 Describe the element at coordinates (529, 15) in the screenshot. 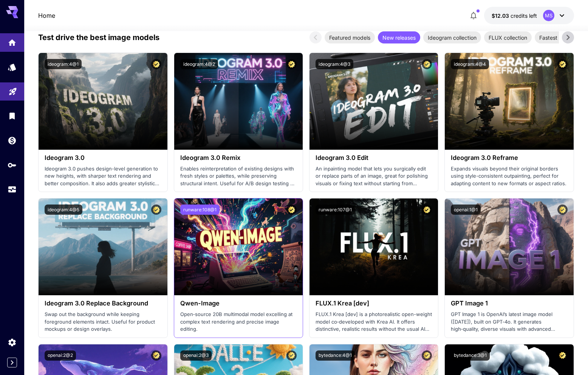

I see `button: $12.02979MS` at that location.